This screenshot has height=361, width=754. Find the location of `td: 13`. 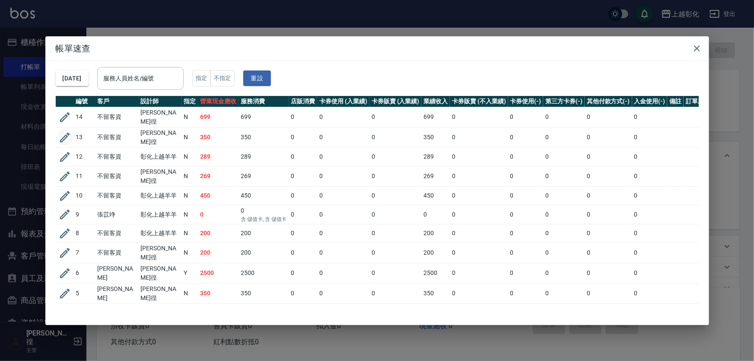

td: 13 is located at coordinates (85, 137).